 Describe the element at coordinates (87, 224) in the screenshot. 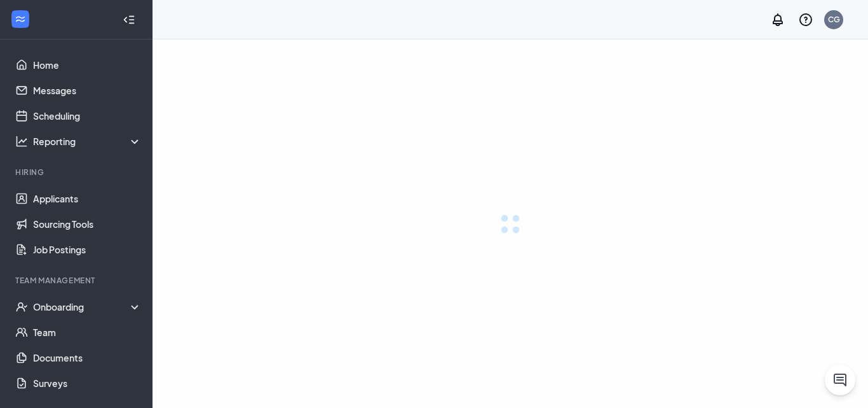

I see `a: Sourcing Tools` at that location.